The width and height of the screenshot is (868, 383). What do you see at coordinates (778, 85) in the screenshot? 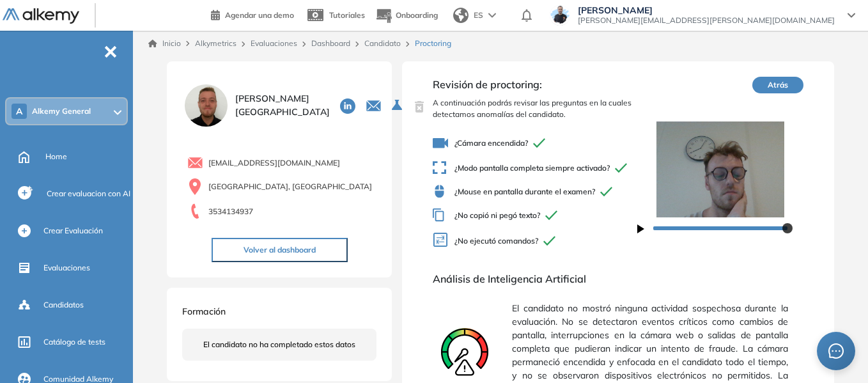
I see `button: Atrás` at bounding box center [778, 85].